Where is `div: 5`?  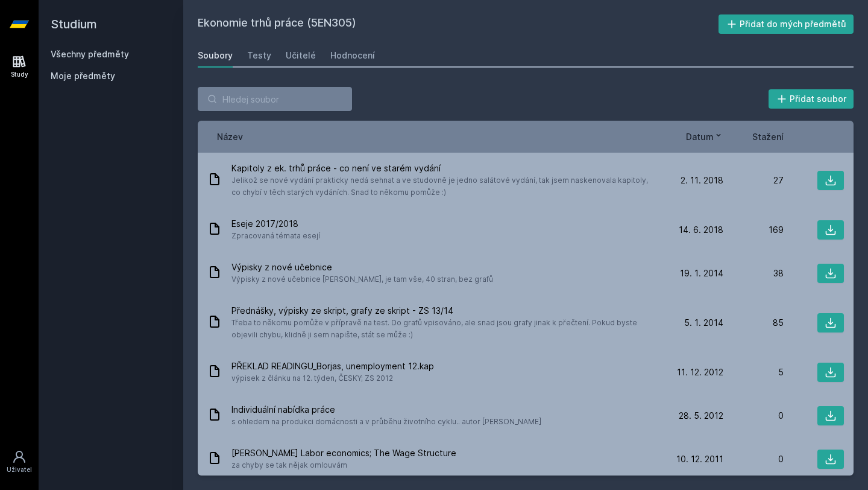 div: 5 is located at coordinates (754, 372).